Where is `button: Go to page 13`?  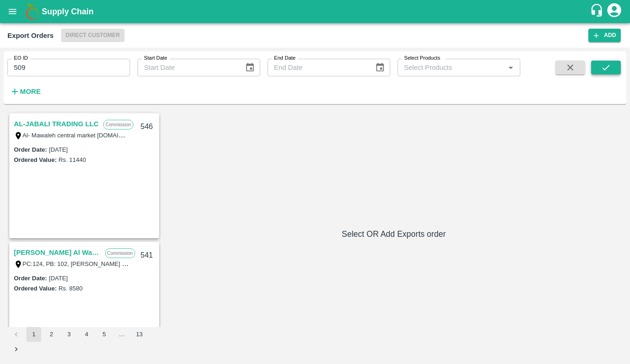 button: Go to page 13 is located at coordinates (139, 334).